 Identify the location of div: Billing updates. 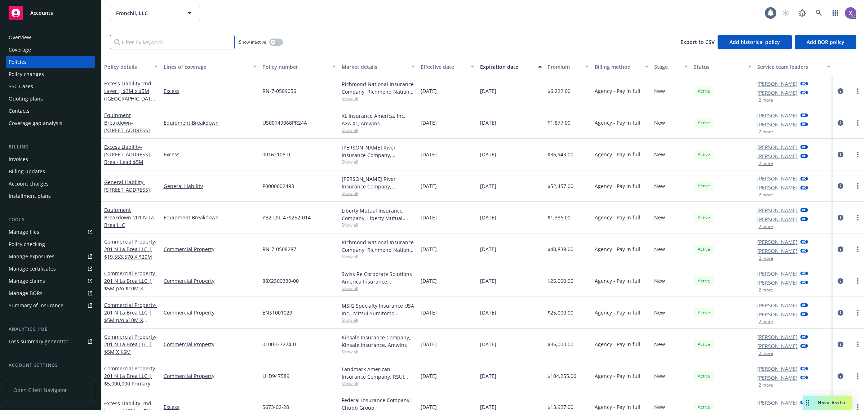
(27, 171).